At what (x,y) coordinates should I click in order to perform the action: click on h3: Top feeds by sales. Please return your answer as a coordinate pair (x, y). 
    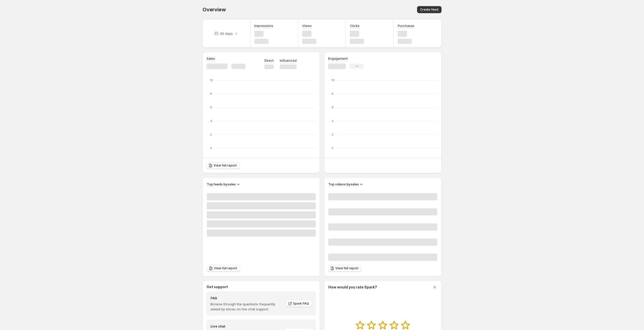
    Looking at the image, I should click on (221, 184).